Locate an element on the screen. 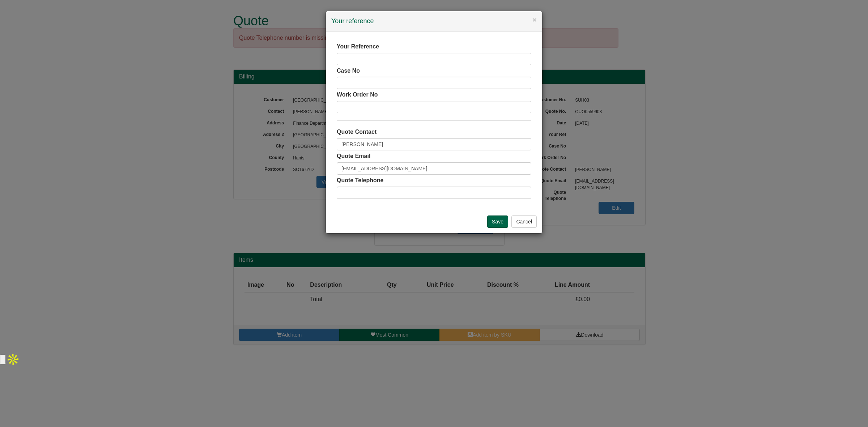 The width and height of the screenshot is (868, 427). button: Cancel is located at coordinates (524, 222).